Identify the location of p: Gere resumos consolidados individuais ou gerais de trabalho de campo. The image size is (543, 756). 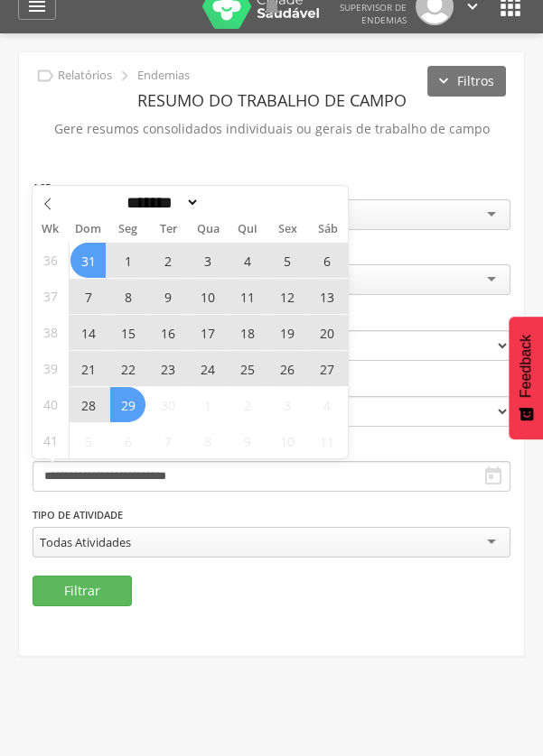
(271, 129).